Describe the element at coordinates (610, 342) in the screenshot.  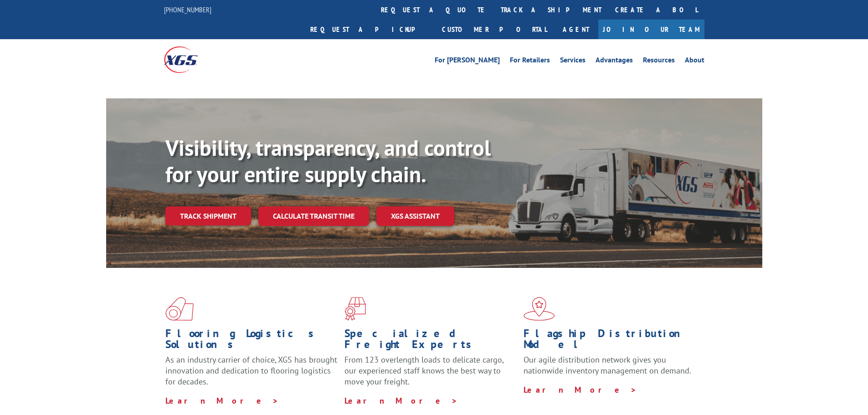
I see `h1: Flagship Distribution Model` at that location.